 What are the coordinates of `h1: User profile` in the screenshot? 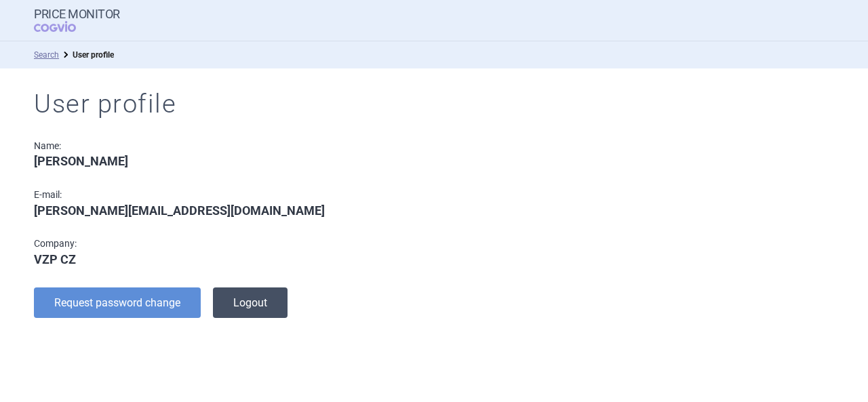 It's located at (434, 105).